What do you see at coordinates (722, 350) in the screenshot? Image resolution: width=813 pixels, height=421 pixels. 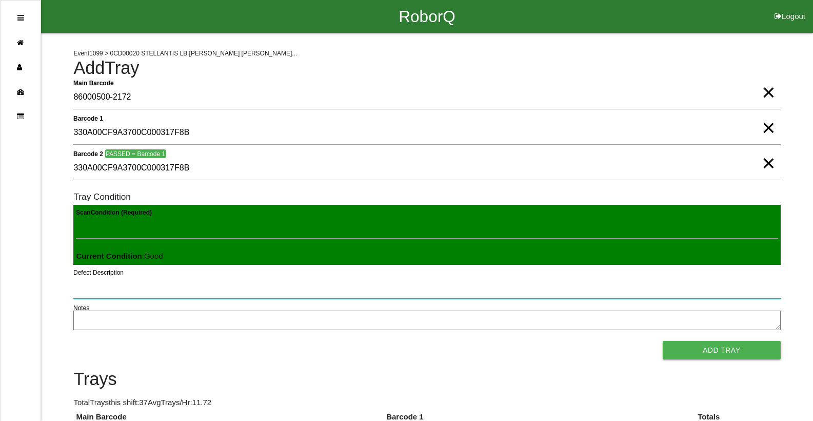 I see `button: Add Tray` at bounding box center [722, 350].